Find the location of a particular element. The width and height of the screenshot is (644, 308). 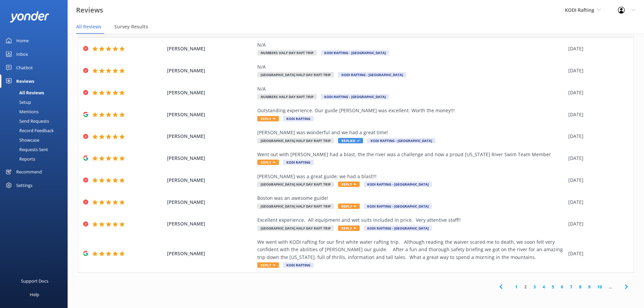

div: Home is located at coordinates (22, 40).